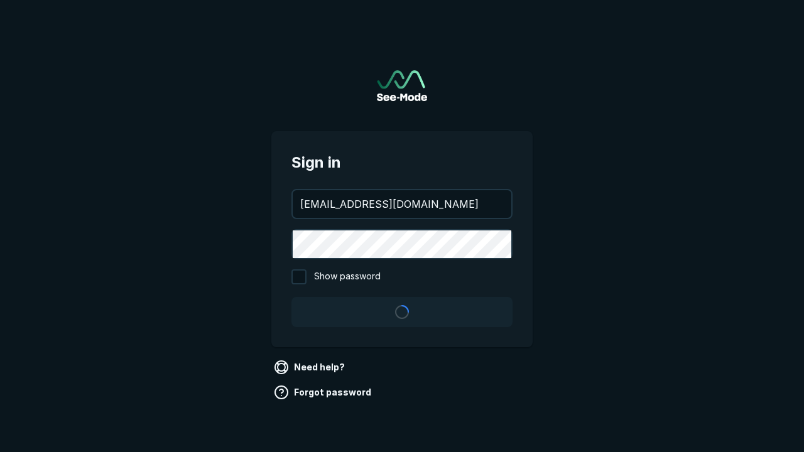 The width and height of the screenshot is (804, 452). What do you see at coordinates (347, 277) in the screenshot?
I see `span: Show password` at bounding box center [347, 277].